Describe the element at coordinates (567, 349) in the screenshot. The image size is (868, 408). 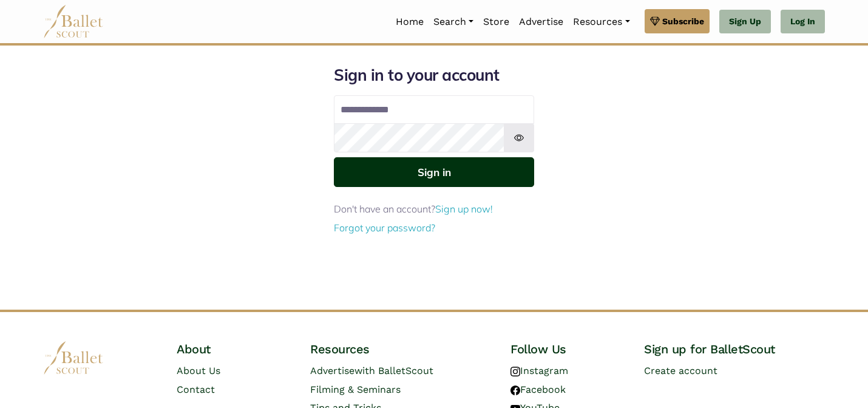
I see `h4: Follow Us` at that location.